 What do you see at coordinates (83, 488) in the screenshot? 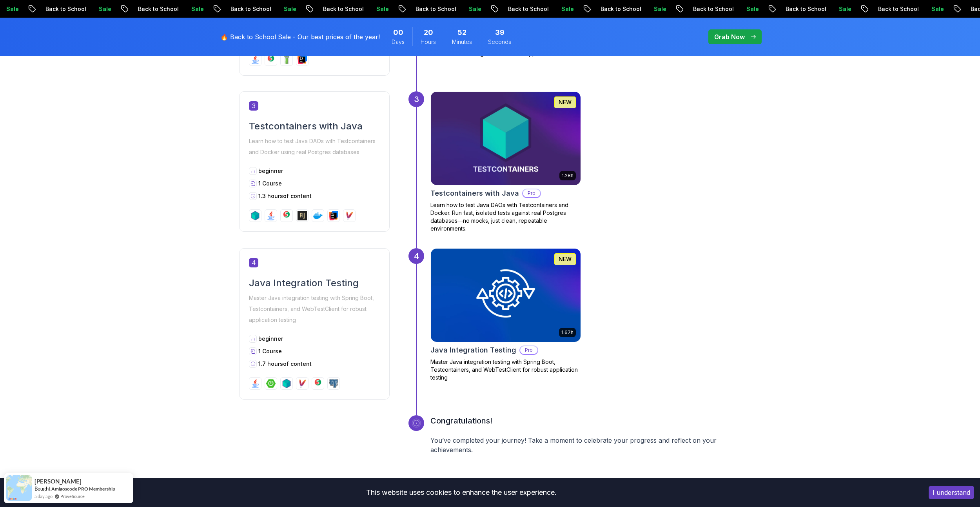
I see `a: Amigoscode PRO Membership` at bounding box center [83, 488].